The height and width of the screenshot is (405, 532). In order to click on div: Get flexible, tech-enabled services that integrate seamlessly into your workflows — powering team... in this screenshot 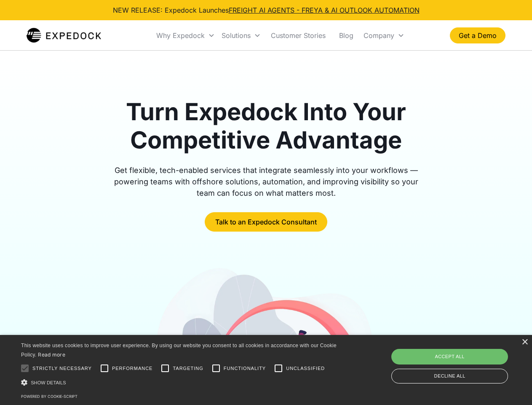, I will do `click(266, 181)`.